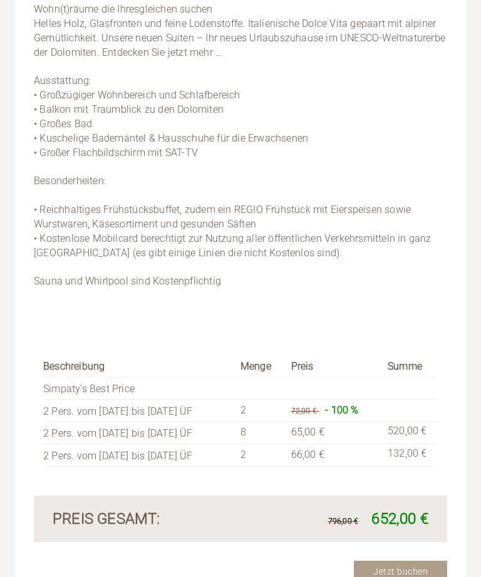 This screenshot has width=481, height=577. What do you see at coordinates (308, 432) in the screenshot?
I see `span: 65,00 €` at bounding box center [308, 432].